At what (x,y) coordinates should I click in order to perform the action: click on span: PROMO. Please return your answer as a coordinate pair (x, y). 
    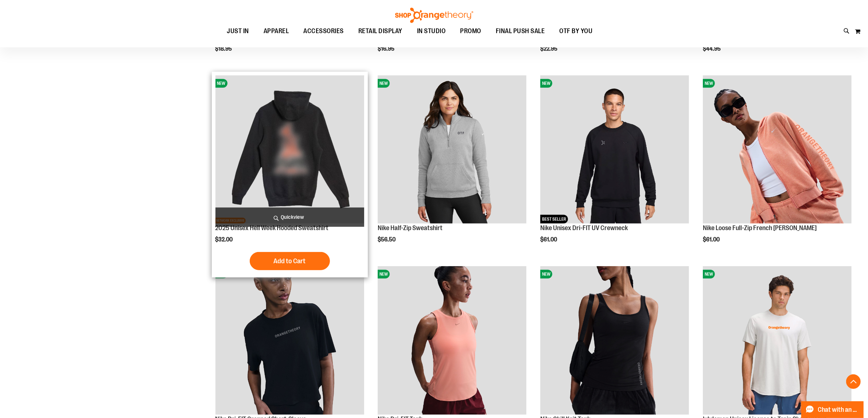
    Looking at the image, I should click on (471, 31).